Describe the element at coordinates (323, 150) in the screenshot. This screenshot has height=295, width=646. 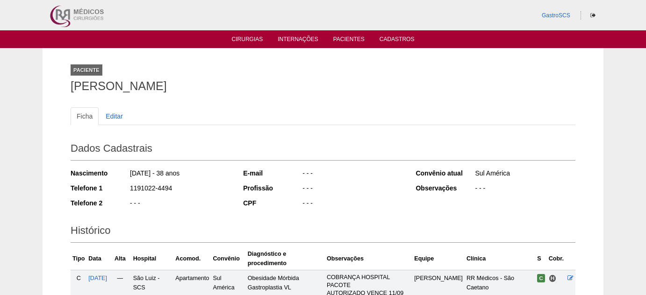
I see `h2: Dados Cadastrais` at that location.